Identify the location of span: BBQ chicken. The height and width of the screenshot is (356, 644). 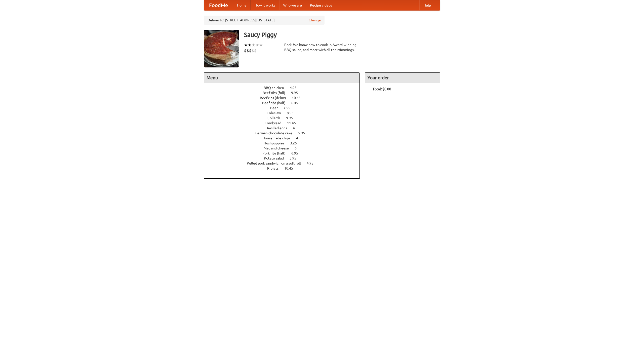
(276, 88).